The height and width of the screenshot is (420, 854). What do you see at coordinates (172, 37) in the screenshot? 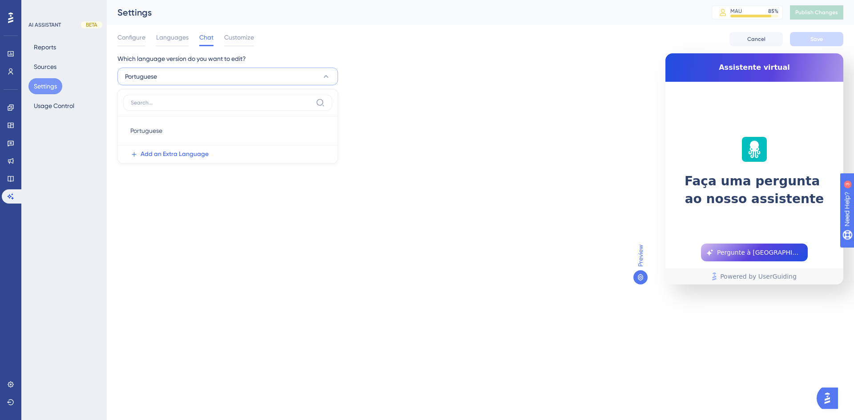
I see `span: Languages` at bounding box center [172, 37].